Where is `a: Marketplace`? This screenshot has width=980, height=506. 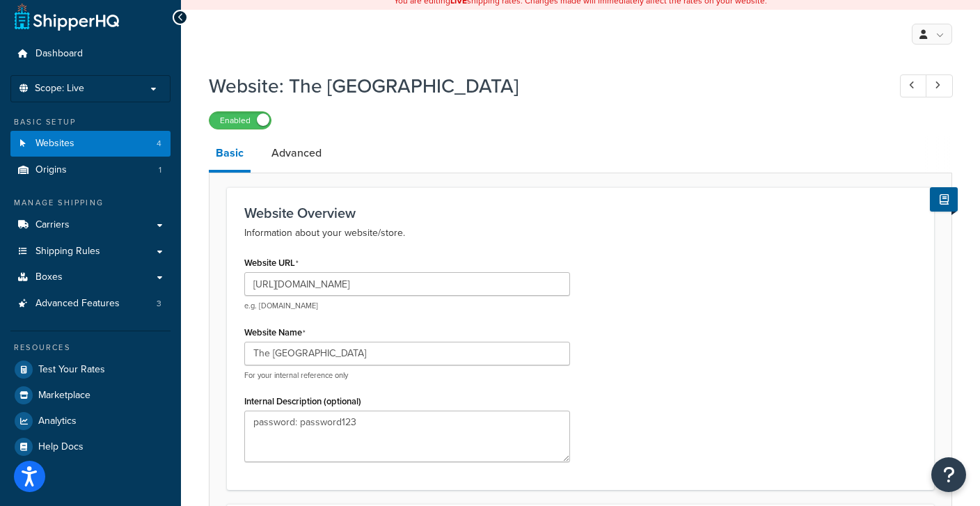 a: Marketplace is located at coordinates (90, 395).